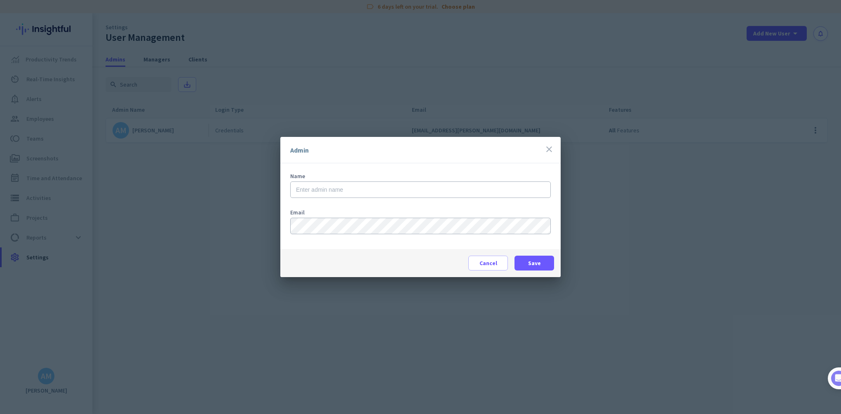 The height and width of the screenshot is (414, 841). I want to click on button: Cancel, so click(488, 263).